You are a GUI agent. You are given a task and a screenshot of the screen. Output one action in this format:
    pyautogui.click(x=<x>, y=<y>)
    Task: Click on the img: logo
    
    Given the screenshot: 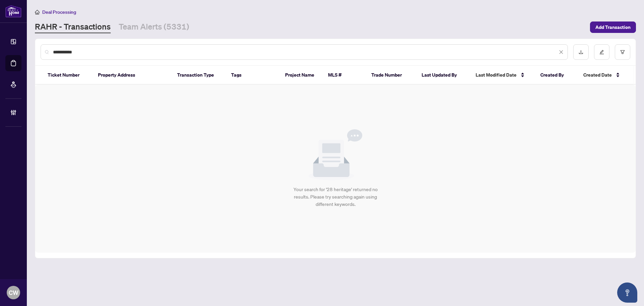 What is the action you would take?
    pyautogui.click(x=13, y=11)
    